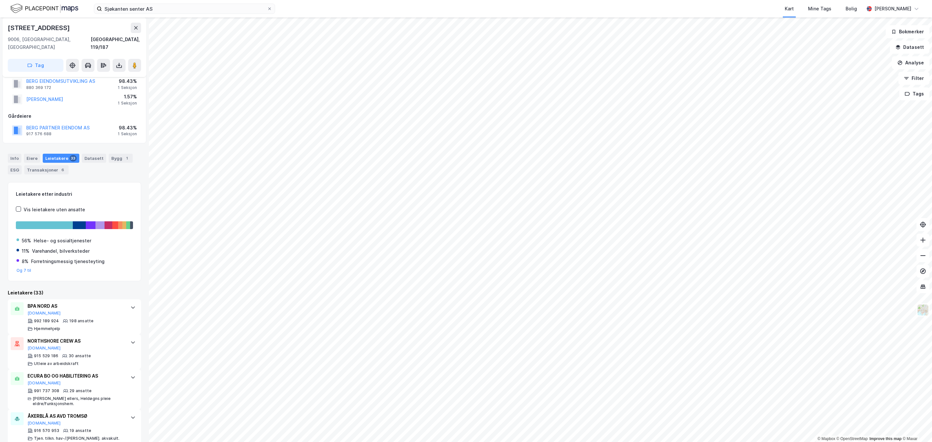 Image resolution: width=932 pixels, height=442 pixels. Describe the element at coordinates (76, 416) in the screenshot. I see `div: ÅKERBLÅ AS AVD TROMSØ` at that location.